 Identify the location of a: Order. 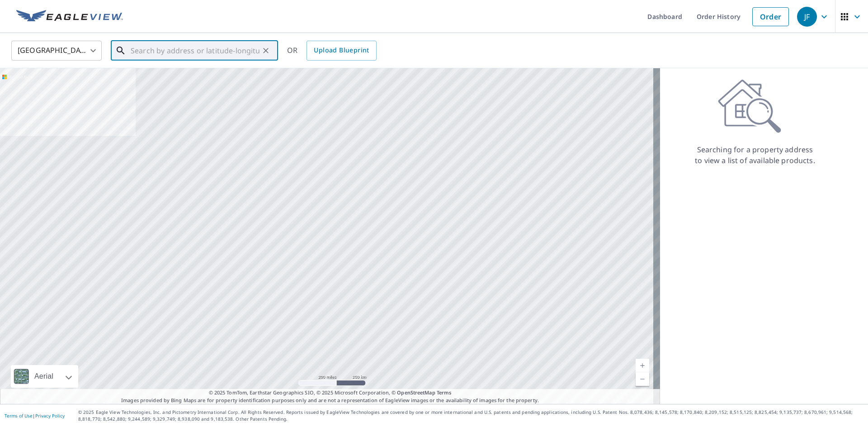
(770, 17).